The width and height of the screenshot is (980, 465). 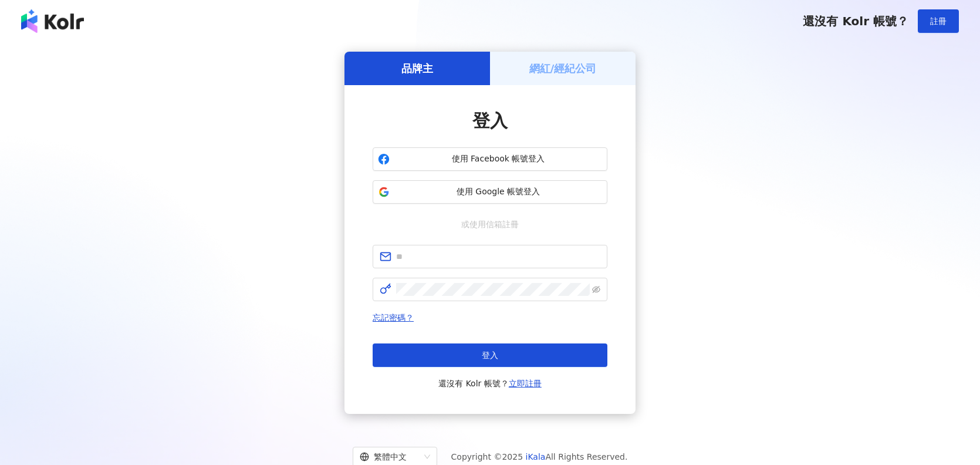 What do you see at coordinates (939, 21) in the screenshot?
I see `span: 註冊` at bounding box center [939, 21].